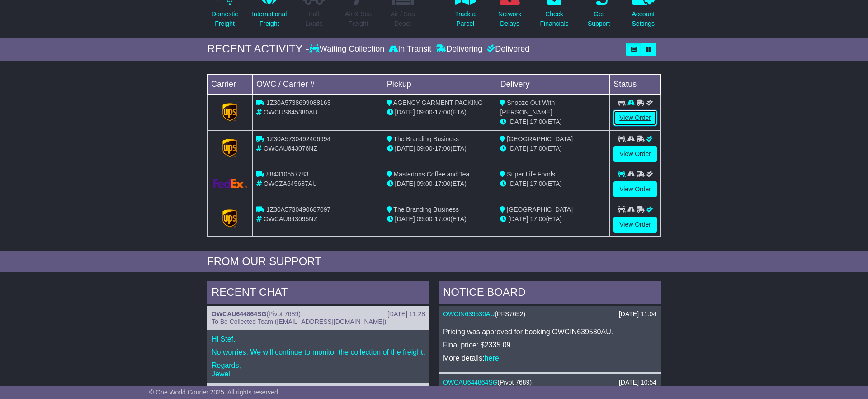 Image resolution: width=868 pixels, height=399 pixels. Describe the element at coordinates (313, 19) in the screenshot. I see `p: Full Loads` at that location.